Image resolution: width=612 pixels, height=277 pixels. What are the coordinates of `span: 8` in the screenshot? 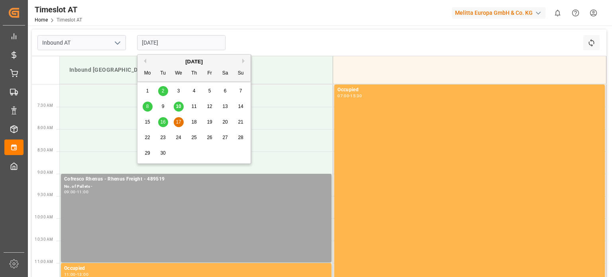 It's located at (147, 106).